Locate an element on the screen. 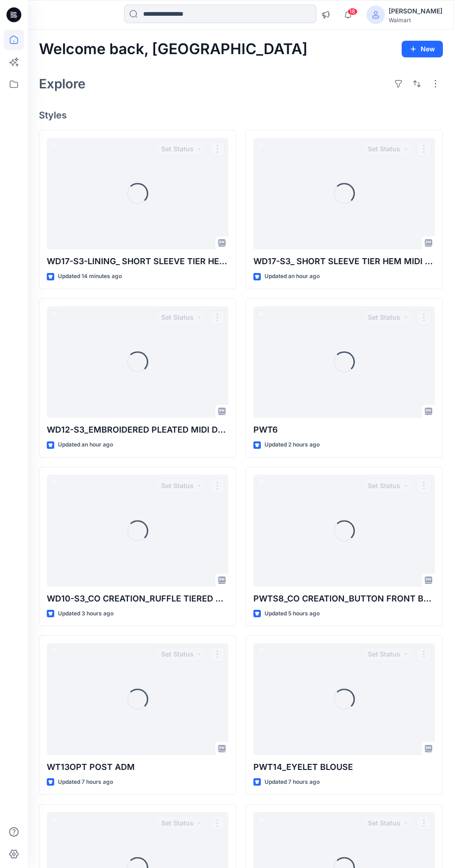 Image resolution: width=454 pixels, height=868 pixels. p: WD17-S3_ SHORT SLEEVE TIER HEM MIDI DRESS is located at coordinates (344, 262).